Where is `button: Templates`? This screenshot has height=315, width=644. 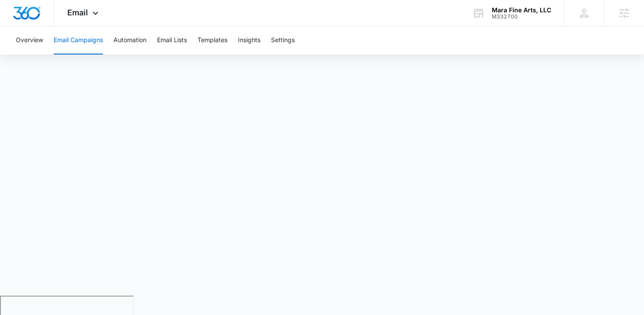 button: Templates is located at coordinates (212, 40).